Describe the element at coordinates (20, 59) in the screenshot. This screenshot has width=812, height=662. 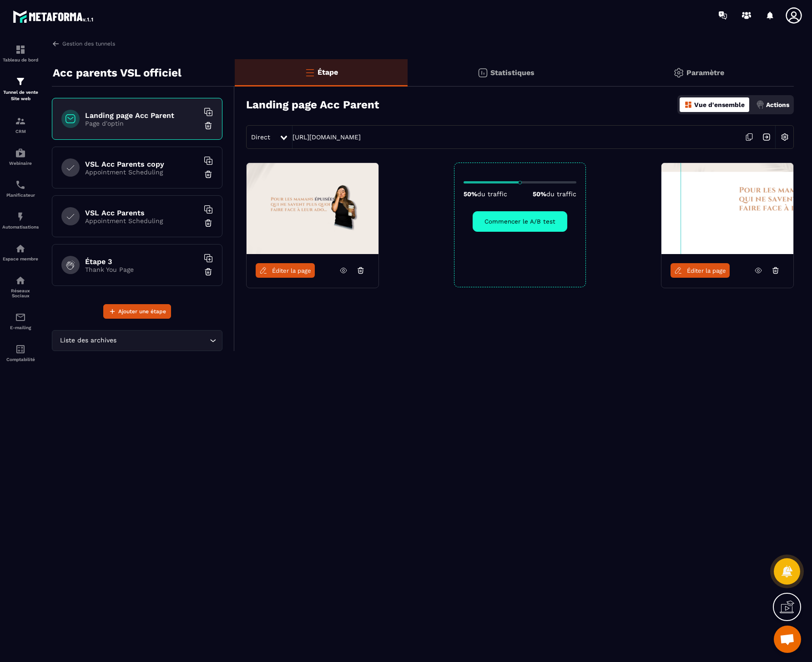
I see `p: Tableau de bord` at that location.